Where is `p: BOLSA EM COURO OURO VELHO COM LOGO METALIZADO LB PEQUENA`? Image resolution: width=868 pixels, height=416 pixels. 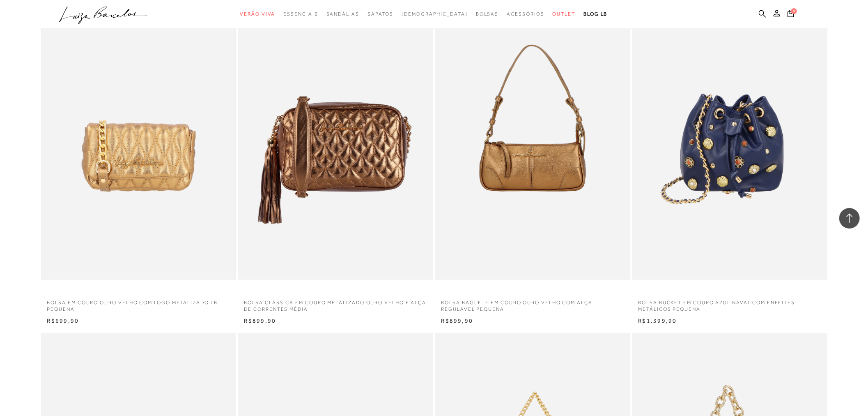 p: BOLSA EM COURO OURO VELHO COM LOGO METALIZADO LB PEQUENA is located at coordinates (138, 304).